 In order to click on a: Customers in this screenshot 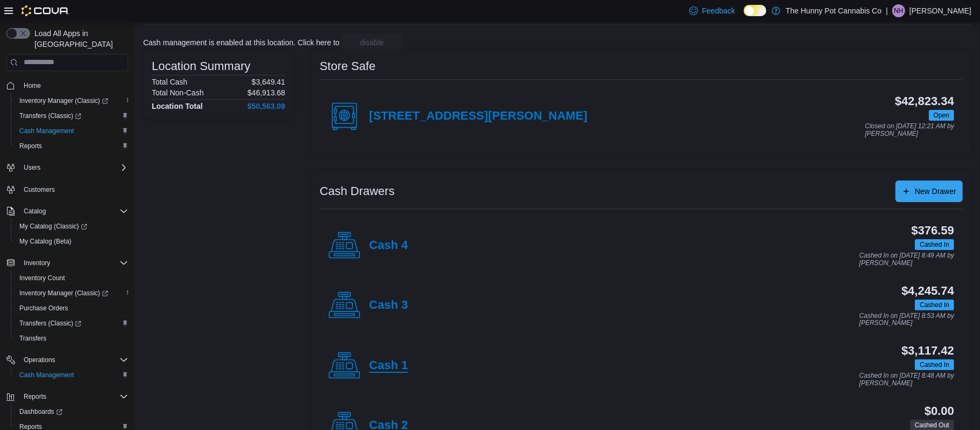, I will do `click(39, 189)`.